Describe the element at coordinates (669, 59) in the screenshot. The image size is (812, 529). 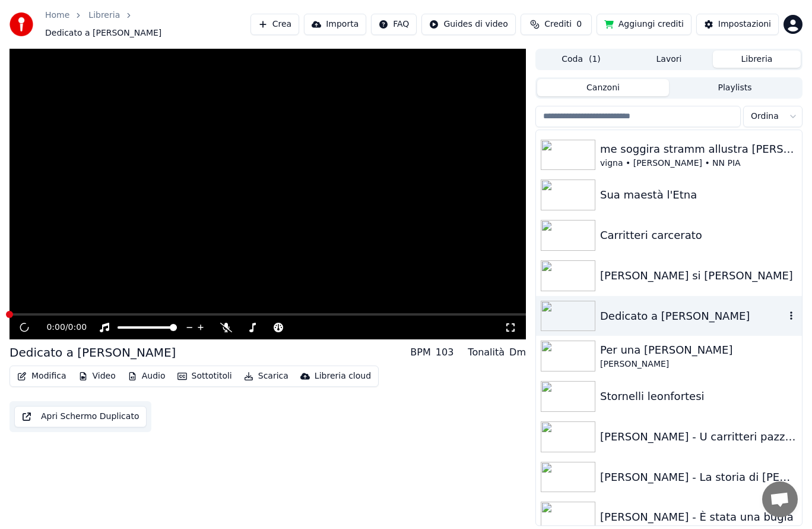
I see `button: Lavori` at that location.